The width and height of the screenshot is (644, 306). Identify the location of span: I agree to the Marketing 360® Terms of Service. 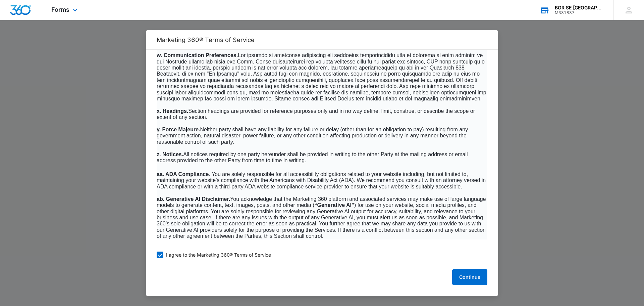
(218, 255).